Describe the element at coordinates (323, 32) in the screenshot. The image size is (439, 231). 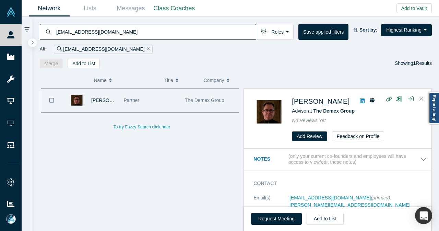
I see `button: Save applied filters` at that location.